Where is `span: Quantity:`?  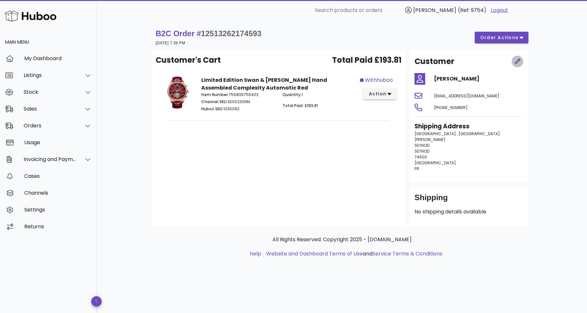
span: Quantity: is located at coordinates (292, 95).